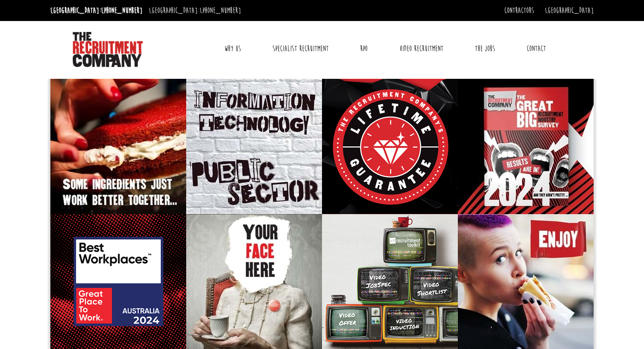 This screenshot has width=644, height=349. What do you see at coordinates (519, 10) in the screenshot?
I see `a: Contractors` at bounding box center [519, 10].